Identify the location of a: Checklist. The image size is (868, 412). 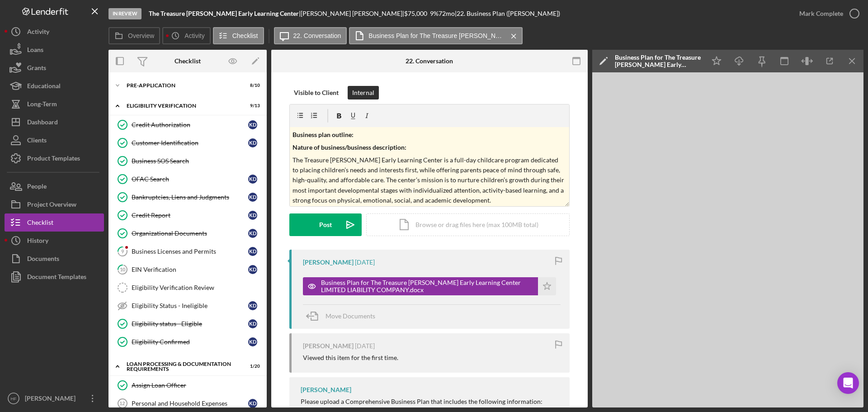
(54, 222).